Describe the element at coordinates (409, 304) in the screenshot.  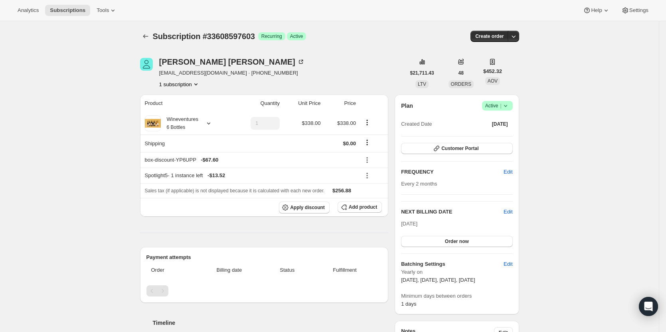
I see `span: 1 days` at that location.